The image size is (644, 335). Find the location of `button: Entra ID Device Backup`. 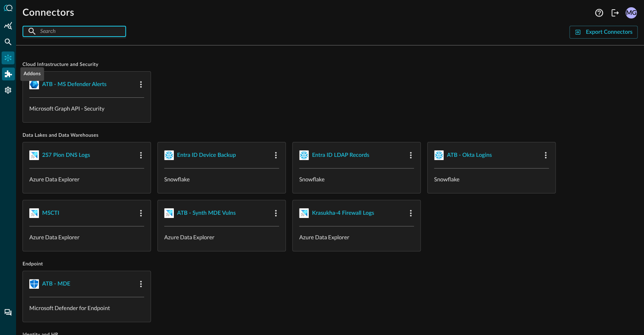

button: Entra ID Device Backup is located at coordinates (217, 155).